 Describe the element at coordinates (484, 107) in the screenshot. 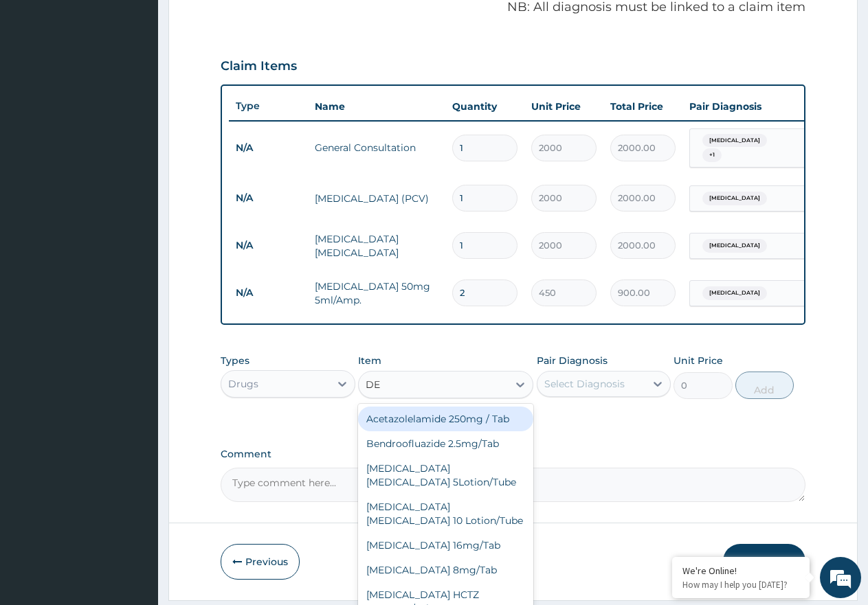

I see `th: Quantity` at that location.